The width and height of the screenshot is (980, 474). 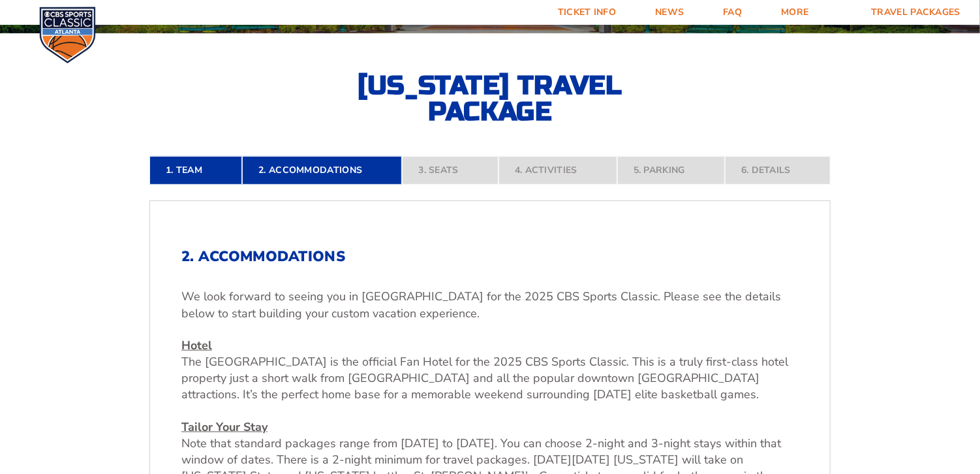 I want to click on h2: 2. Accommodations, so click(x=490, y=256).